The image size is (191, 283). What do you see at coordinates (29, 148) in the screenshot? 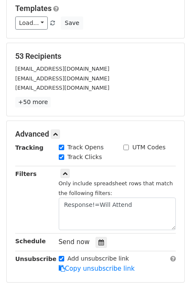
I see `strong: Tracking` at bounding box center [29, 148].